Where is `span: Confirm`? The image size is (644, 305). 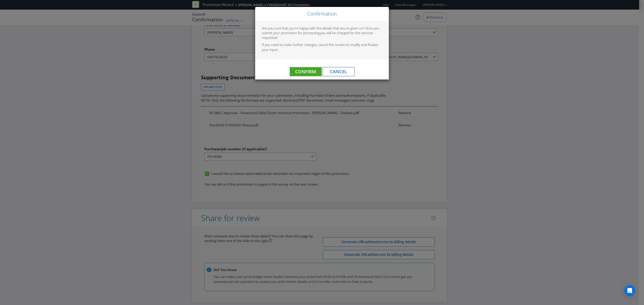
span: Confirm is located at coordinates (305, 71).